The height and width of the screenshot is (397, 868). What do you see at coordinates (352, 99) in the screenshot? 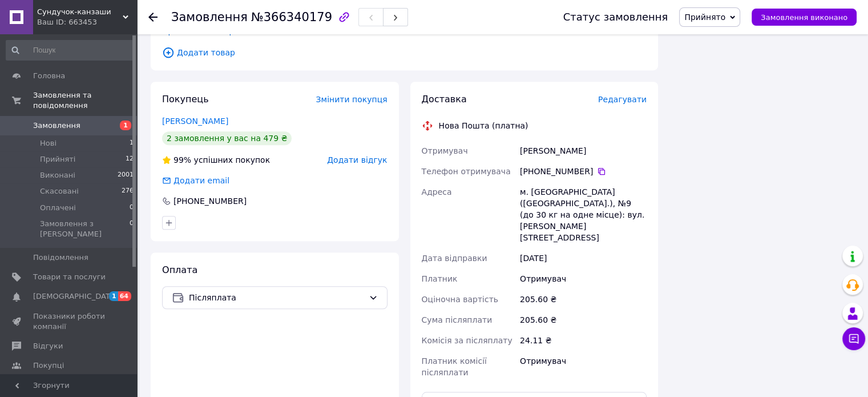
I see `span: Змінити покупця` at bounding box center [352, 99].